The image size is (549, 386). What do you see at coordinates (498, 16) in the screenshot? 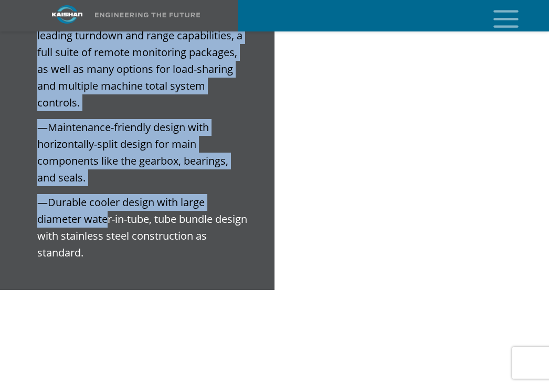
I see `a: mobile menu` at bounding box center [498, 16].